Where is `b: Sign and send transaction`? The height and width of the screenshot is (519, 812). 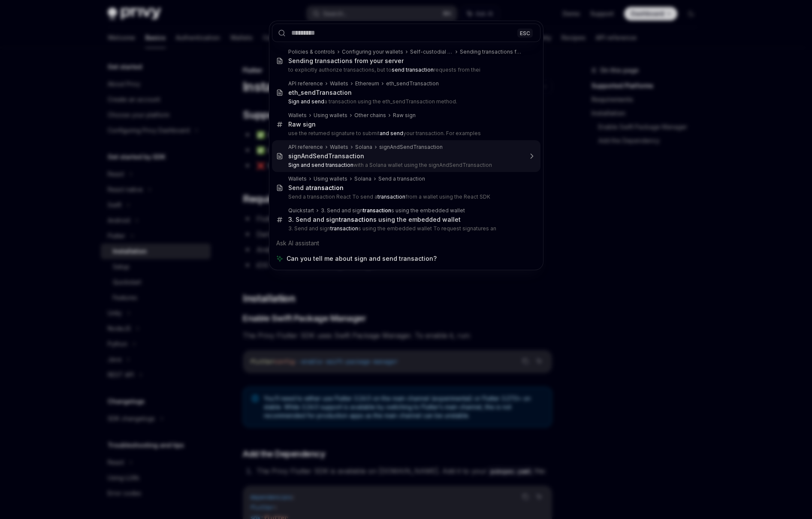
b: Sign and send transaction is located at coordinates (321, 165).